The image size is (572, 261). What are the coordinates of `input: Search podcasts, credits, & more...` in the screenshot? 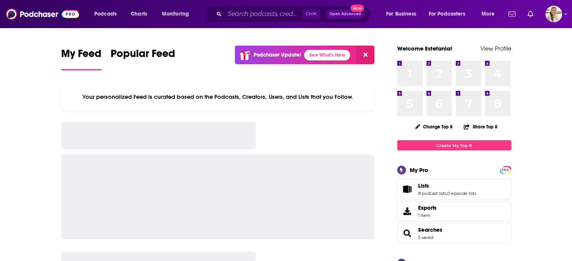 It's located at (264, 14).